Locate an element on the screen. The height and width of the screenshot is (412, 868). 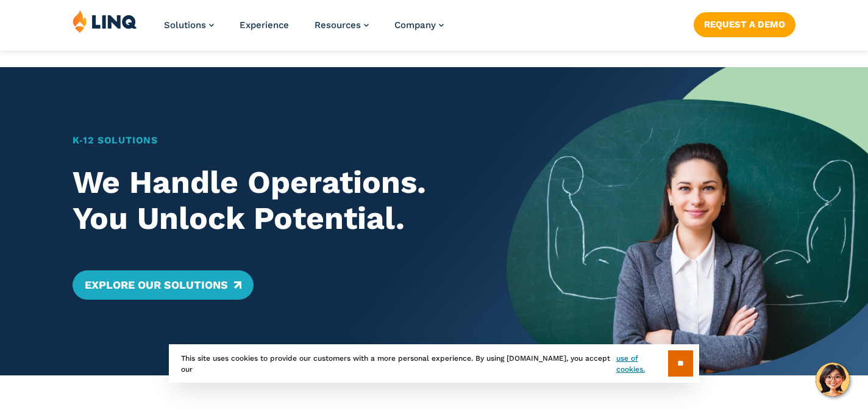
a: Resources is located at coordinates (342, 25).